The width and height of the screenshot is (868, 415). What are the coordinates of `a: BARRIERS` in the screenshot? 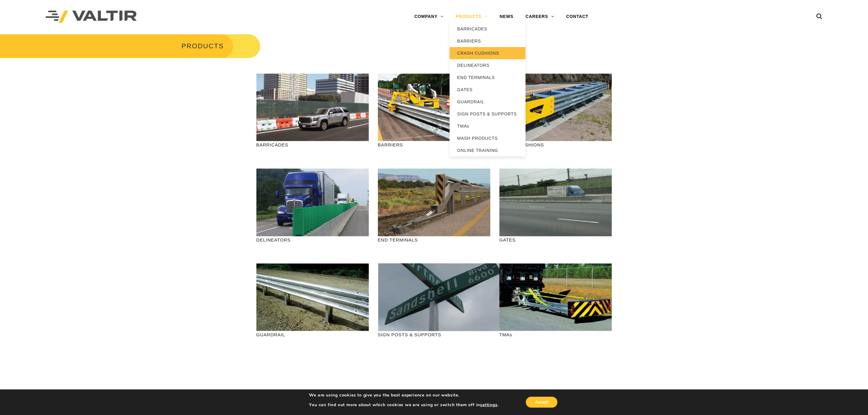 It's located at (487, 41).